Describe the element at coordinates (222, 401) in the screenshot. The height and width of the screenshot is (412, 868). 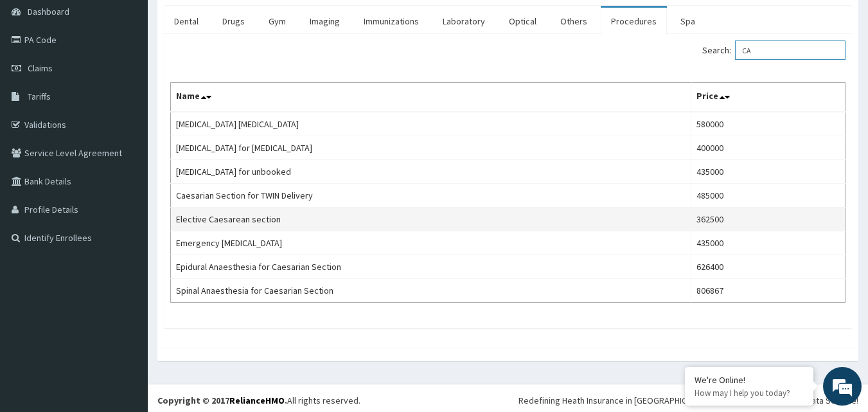
I see `strong: Copyright © 2017 .` at that location.